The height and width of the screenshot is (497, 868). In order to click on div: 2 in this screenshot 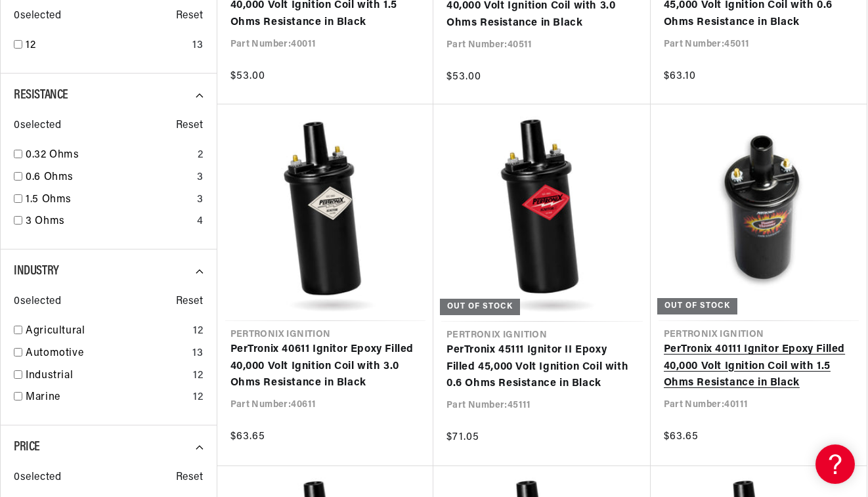, I will do `click(200, 156)`.